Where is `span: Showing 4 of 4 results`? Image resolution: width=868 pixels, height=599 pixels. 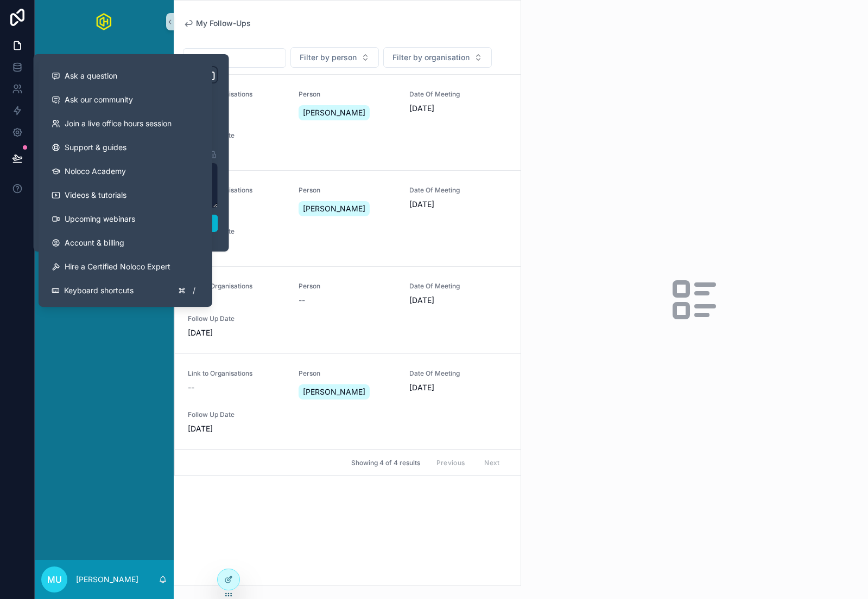 span: Showing 4 of 4 results is located at coordinates (386, 463).